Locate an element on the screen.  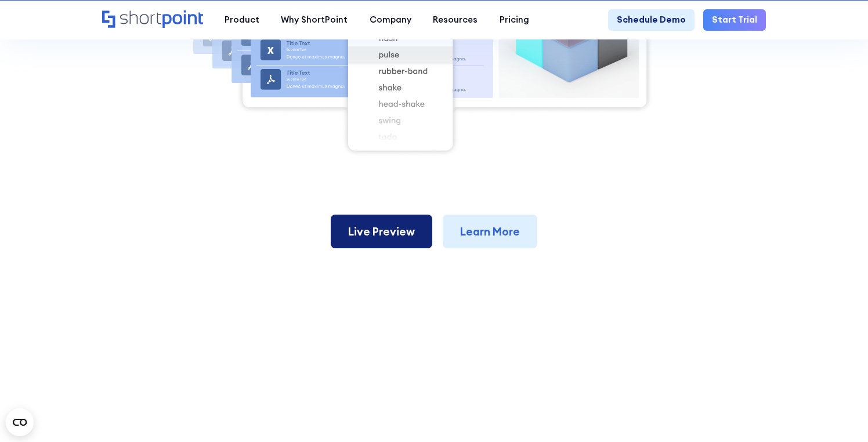
a: Schedule Demo is located at coordinates (651, 20).